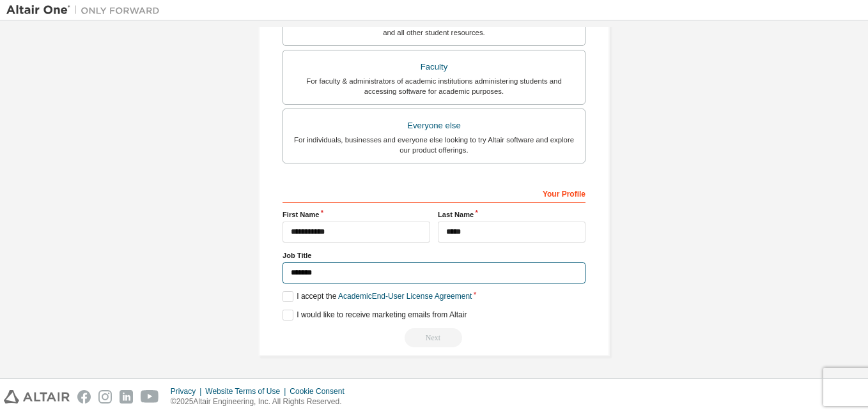 The image size is (868, 415). What do you see at coordinates (434, 125) in the screenshot?
I see `div: Everyone else` at bounding box center [434, 125].